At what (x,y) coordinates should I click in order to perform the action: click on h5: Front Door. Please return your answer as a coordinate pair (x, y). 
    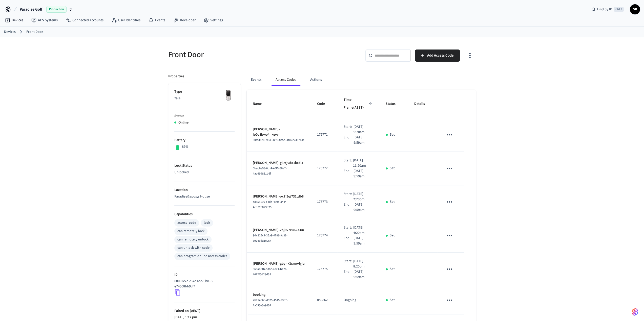
    Looking at the image, I should click on (244, 55).